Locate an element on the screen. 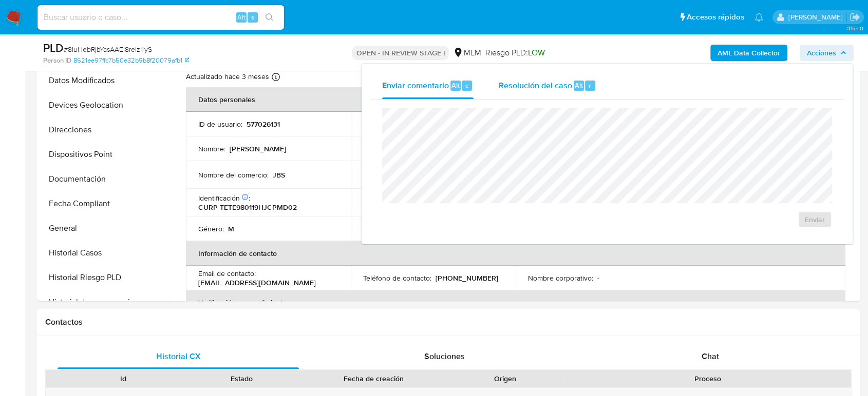 Image resolution: width=868 pixels, height=396 pixels. p: Nombre : is located at coordinates (211, 149).